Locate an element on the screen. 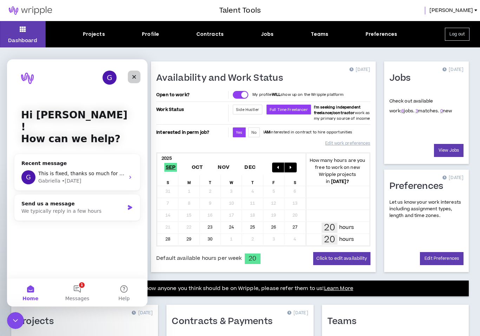  span: Nov is located at coordinates (224, 167).